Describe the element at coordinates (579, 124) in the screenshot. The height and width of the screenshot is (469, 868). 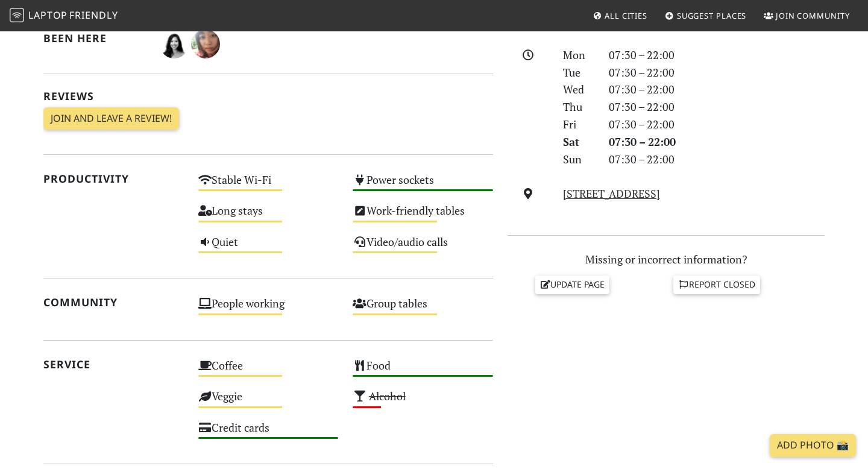
I see `div: Fri` at that location.